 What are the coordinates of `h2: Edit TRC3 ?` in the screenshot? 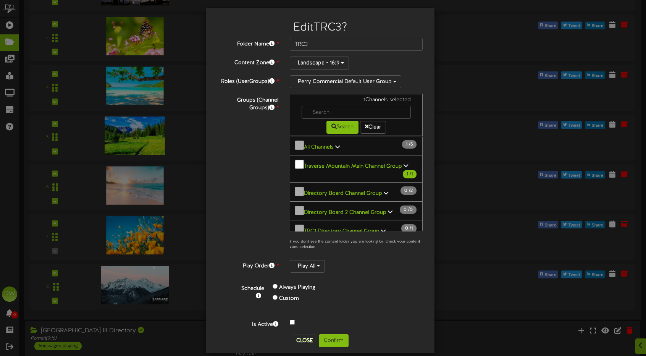 It's located at (320, 27).